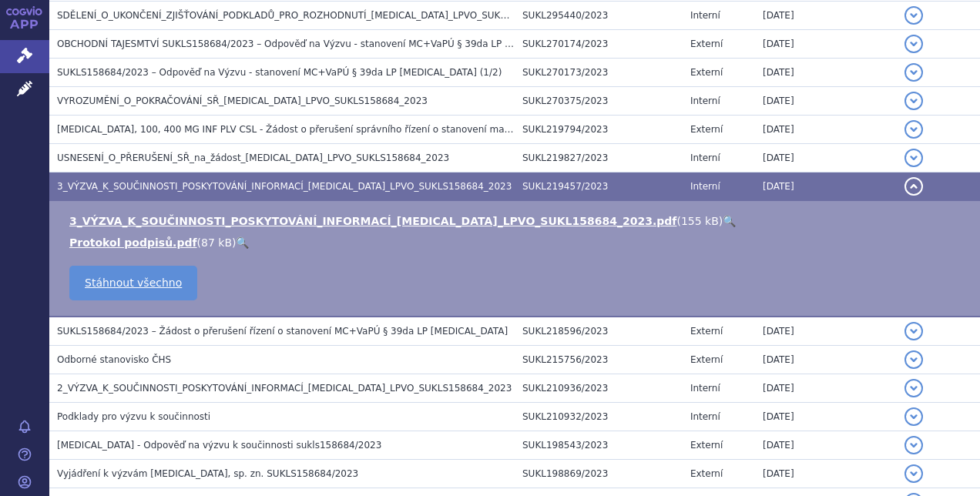 Image resolution: width=980 pixels, height=496 pixels. What do you see at coordinates (134, 283) in the screenshot?
I see `a: Stáhnout všechno` at bounding box center [134, 283].